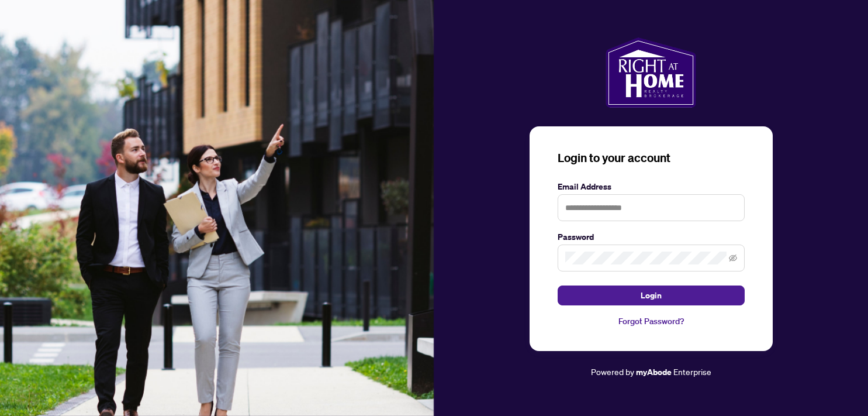  I want to click on span: Login, so click(651, 295).